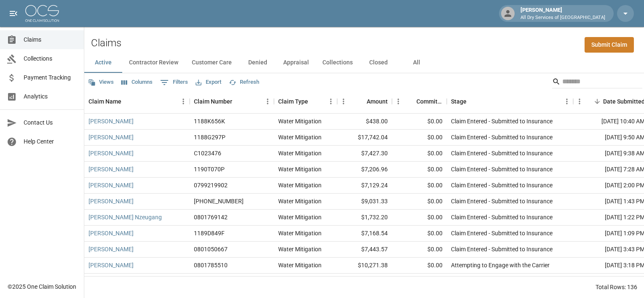 The image size is (644, 298). What do you see at coordinates (365, 266) in the screenshot?
I see `div: $10,271.38` at bounding box center [365, 266].